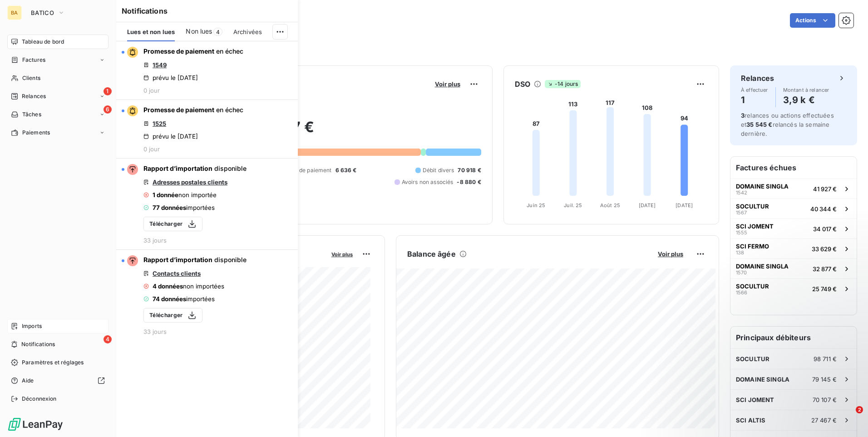 The image size is (868, 437). I want to click on span: 1, so click(108, 91).